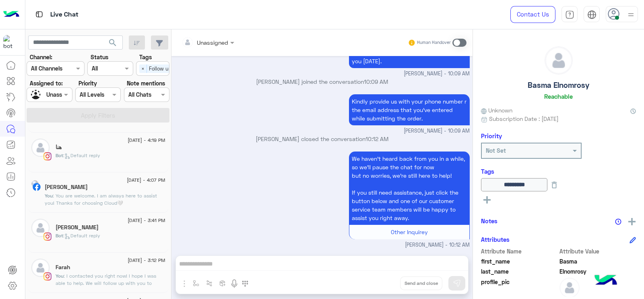 The height and width of the screenshot is (299, 644). Describe the element at coordinates (376, 81) in the screenshot. I see `span: 10:09 AM` at that location.